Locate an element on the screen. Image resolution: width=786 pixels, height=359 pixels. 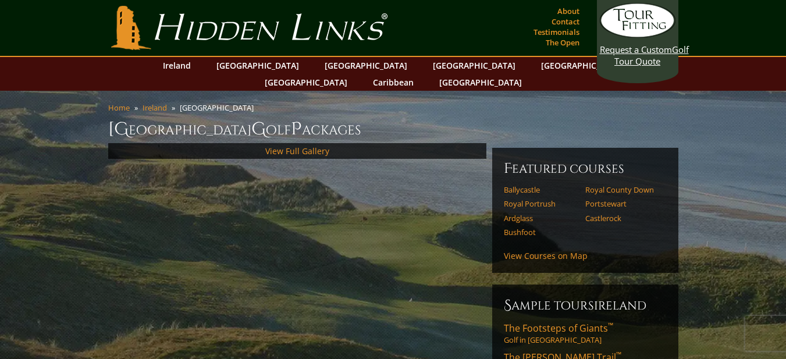
h6: Sample ToursIreland is located at coordinates (585, 305).